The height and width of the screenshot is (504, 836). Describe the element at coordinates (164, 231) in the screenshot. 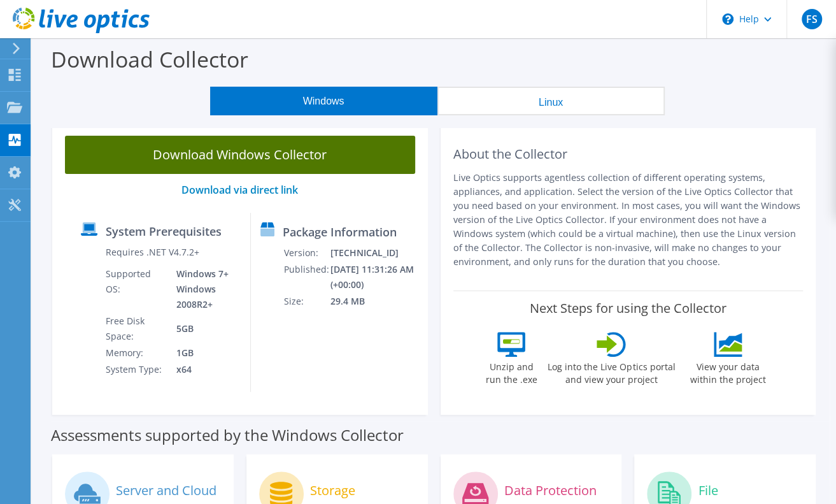

I see `label: System Prerequisites` at that location.